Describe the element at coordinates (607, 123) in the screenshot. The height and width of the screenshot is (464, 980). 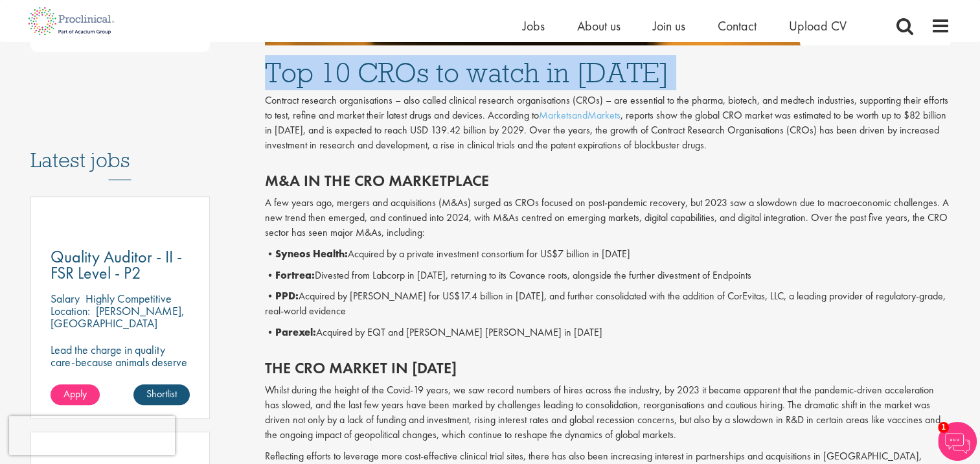
I see `p: Contract research organisations – also called clinical research organisations (CROs) – are essent...` at that location.